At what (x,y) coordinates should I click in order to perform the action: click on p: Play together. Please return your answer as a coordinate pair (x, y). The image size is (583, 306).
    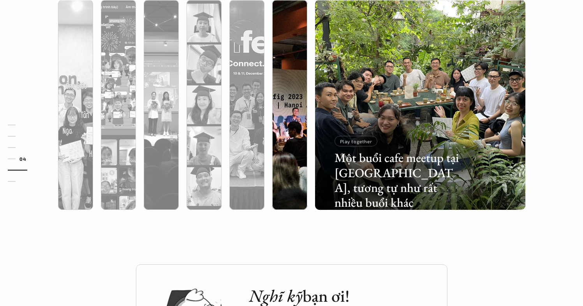
    Looking at the image, I should click on (356, 141).